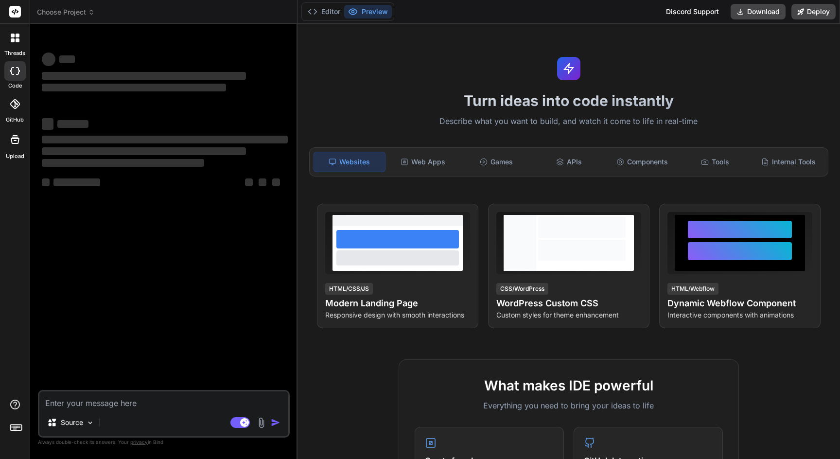 This screenshot has height=459, width=840. What do you see at coordinates (496, 162) in the screenshot?
I see `div: Games` at bounding box center [496, 162].